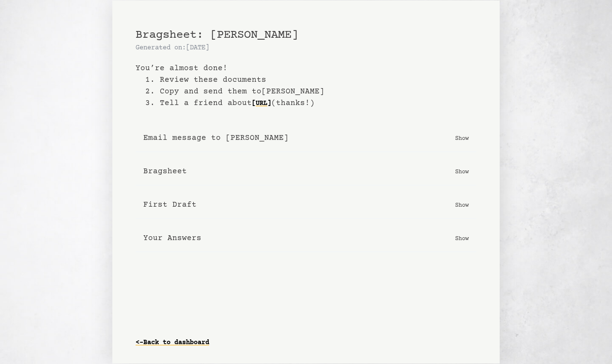  What do you see at coordinates (306, 68) in the screenshot?
I see `b: You’re almost done!` at bounding box center [306, 68].